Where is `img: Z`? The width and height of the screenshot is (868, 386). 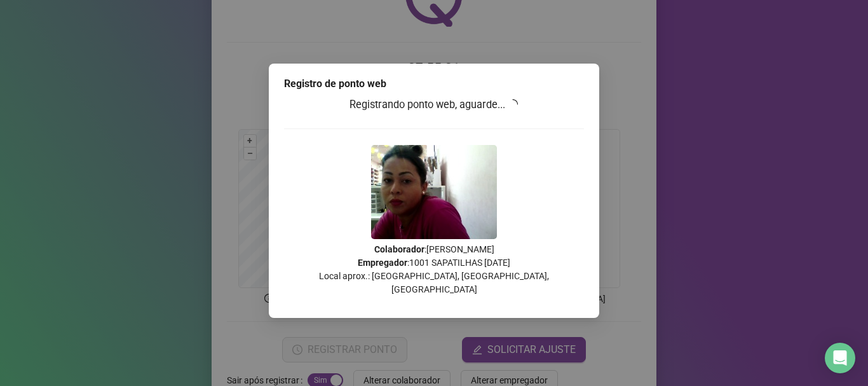
img: Z is located at coordinates (434, 192).